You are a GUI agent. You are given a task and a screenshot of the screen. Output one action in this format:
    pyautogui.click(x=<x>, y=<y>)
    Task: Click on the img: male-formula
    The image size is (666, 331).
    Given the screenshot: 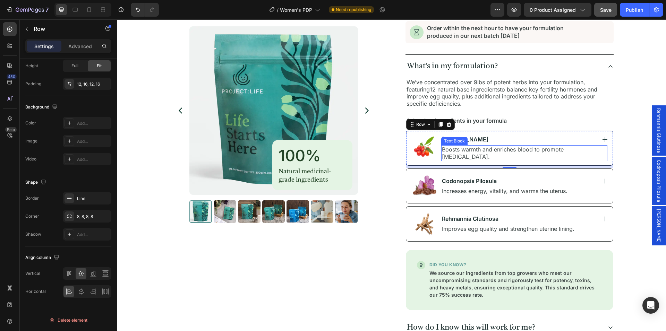 What is the action you would take?
    pyautogui.click(x=181, y=192)
    